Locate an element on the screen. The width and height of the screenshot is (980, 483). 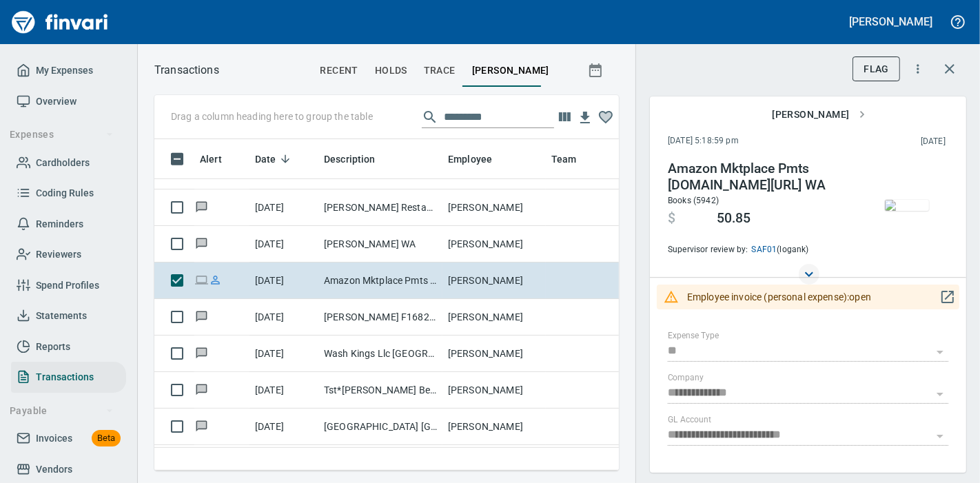
div: Employee invoice (personal expense): open is located at coordinates (778, 297).